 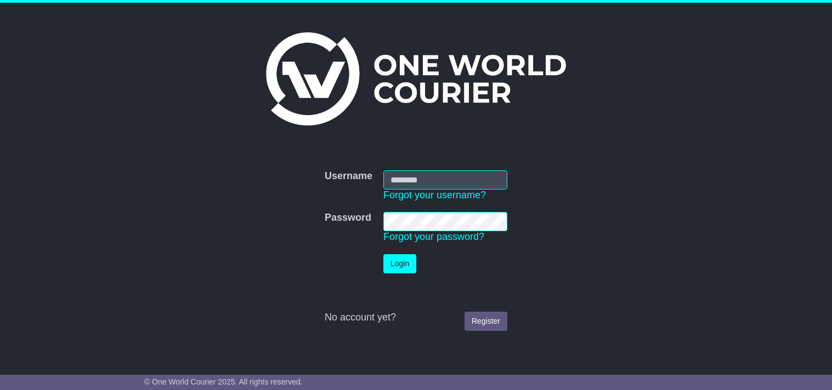 What do you see at coordinates (223, 382) in the screenshot?
I see `span: © One World Courier 2025. All rights reserved.` at bounding box center [223, 382].